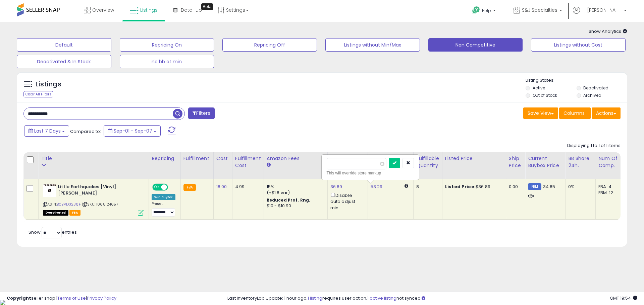 The width and height of the screenshot is (644, 305). What do you see at coordinates (149, 10) in the screenshot?
I see `span: Listings` at bounding box center [149, 10].